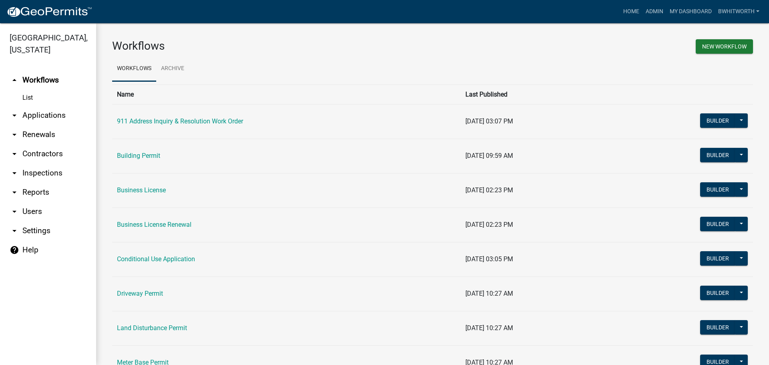 The height and width of the screenshot is (365, 769). What do you see at coordinates (14, 80) in the screenshot?
I see `i: arrow_drop_up` at bounding box center [14, 80].